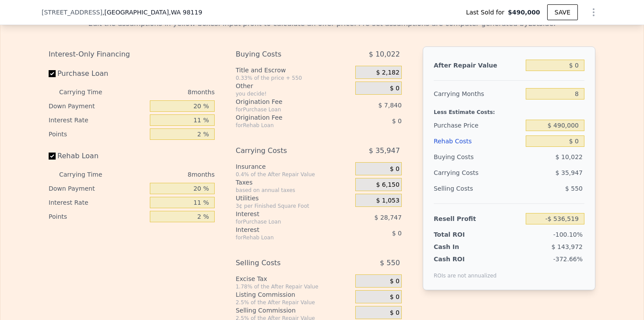 This screenshot has width=644, height=320. What do you see at coordinates (387, 201) in the screenshot?
I see `span: $ 1,053` at bounding box center [387, 201].